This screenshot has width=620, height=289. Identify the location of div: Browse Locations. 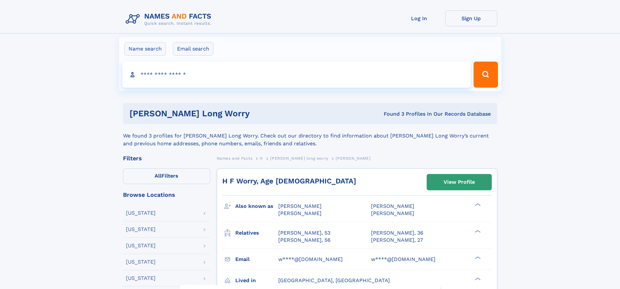
(167, 195).